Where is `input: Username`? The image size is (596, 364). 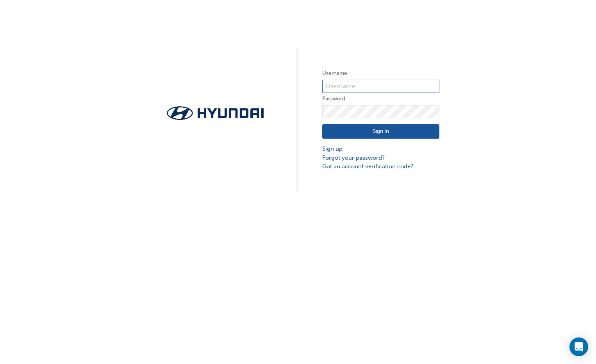 input: Username is located at coordinates (381, 86).